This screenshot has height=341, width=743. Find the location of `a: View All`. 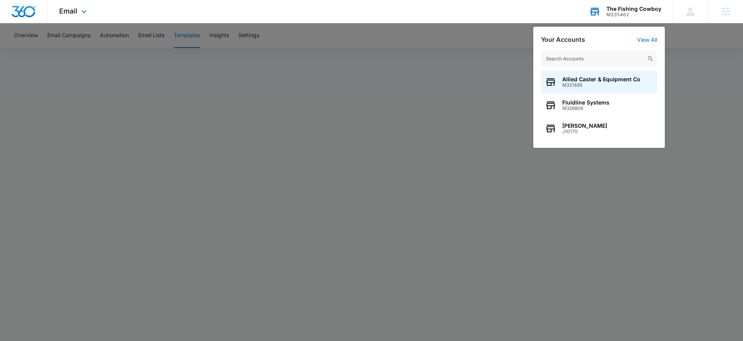

a: View All is located at coordinates (647, 39).